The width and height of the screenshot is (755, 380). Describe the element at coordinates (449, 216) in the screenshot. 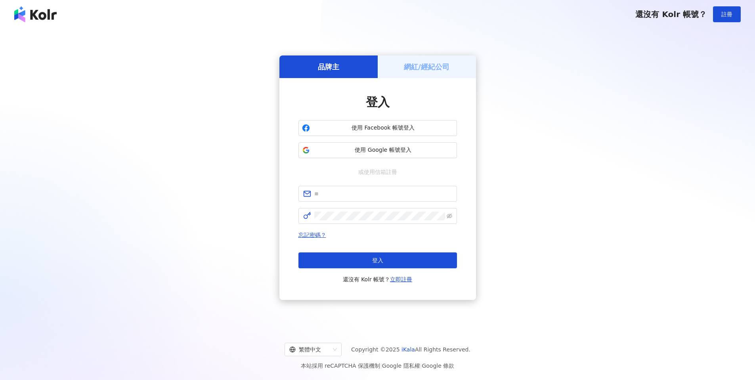

I see `span: eye-invisible` at that location.